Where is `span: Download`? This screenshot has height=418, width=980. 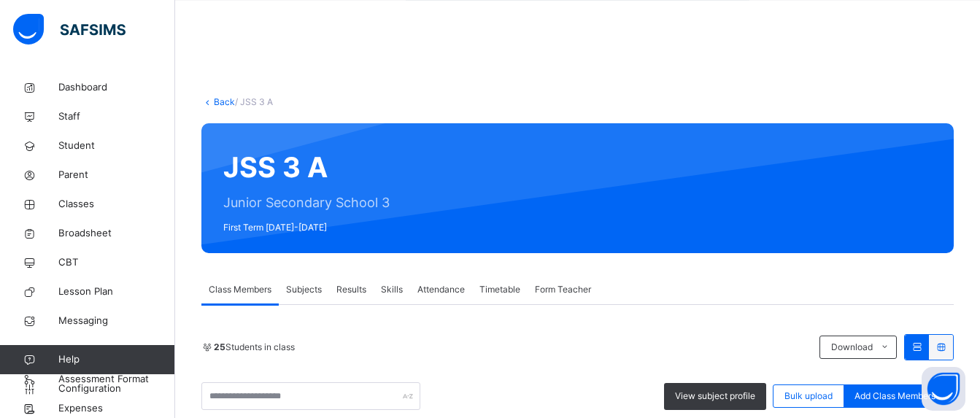
span: Download is located at coordinates (852, 348).